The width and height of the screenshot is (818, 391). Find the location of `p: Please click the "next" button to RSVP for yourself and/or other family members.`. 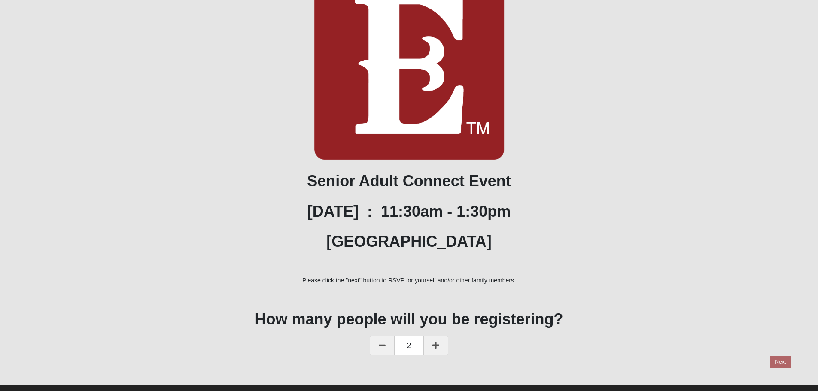

p: Please click the "next" button to RSVP for yourself and/or other family members. is located at coordinates (409, 280).